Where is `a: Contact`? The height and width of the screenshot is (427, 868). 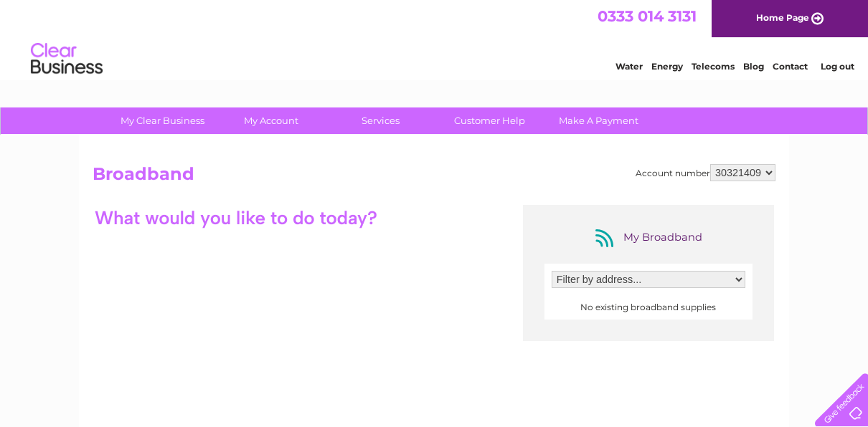
a: Contact is located at coordinates (789, 66).